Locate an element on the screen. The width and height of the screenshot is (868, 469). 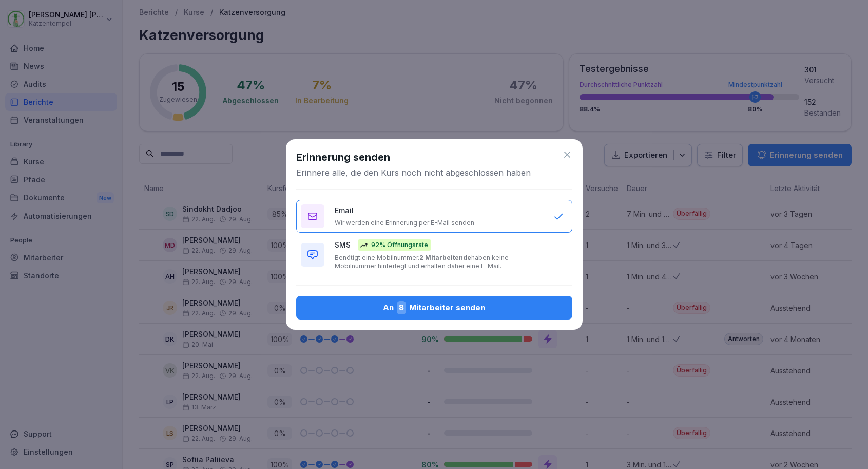
p: Wir werden eine Erinnerung per E-Mail senden is located at coordinates (404, 223).